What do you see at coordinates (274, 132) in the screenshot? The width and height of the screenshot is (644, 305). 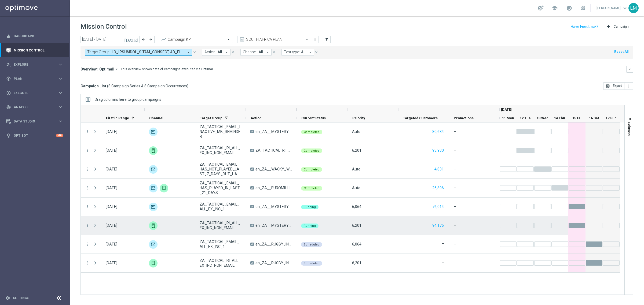 I see `span: en_ZA__MYSTERY_BOX_REMINDER_REBRAND__EMT_ALL_EM_TAC_LT` at bounding box center [274, 132].